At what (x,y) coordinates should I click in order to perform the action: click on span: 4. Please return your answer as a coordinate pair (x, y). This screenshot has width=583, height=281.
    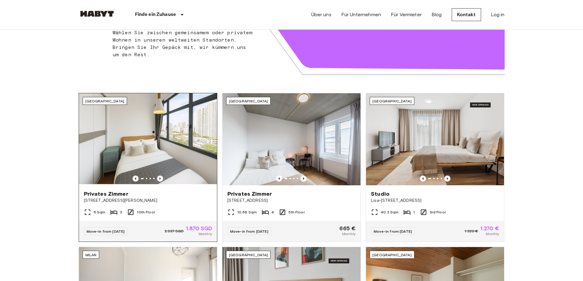
    Looking at the image, I should click on (273, 212).